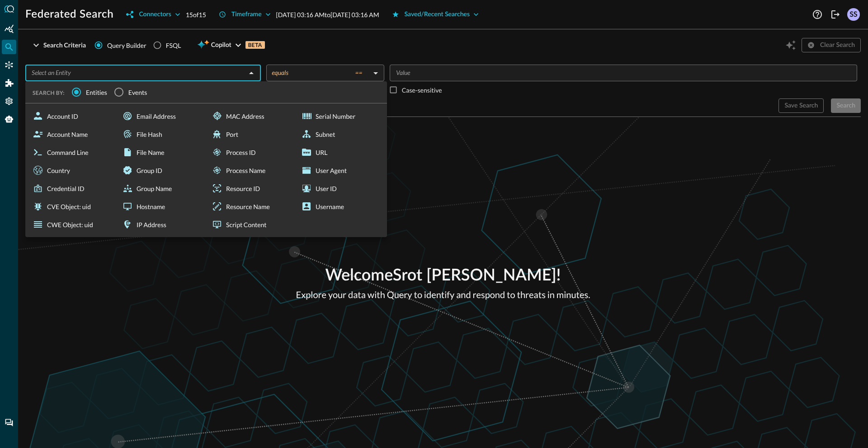 Image resolution: width=868 pixels, height=448 pixels. I want to click on div: MAC Address, so click(250, 116).